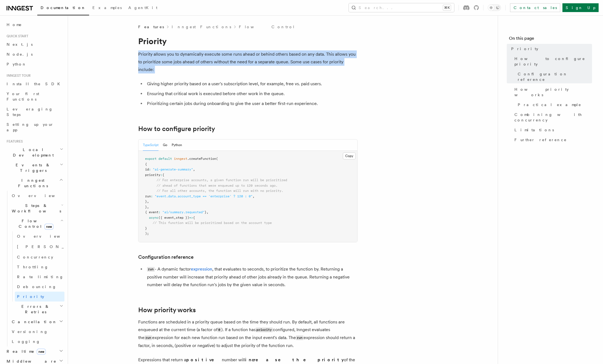  I want to click on button: Realtimenew, so click(34, 351).